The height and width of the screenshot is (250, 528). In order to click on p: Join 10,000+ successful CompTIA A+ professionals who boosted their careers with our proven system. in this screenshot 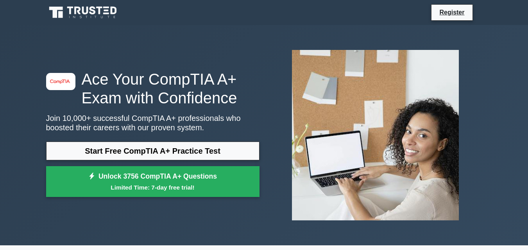, I will do `click(153, 123)`.